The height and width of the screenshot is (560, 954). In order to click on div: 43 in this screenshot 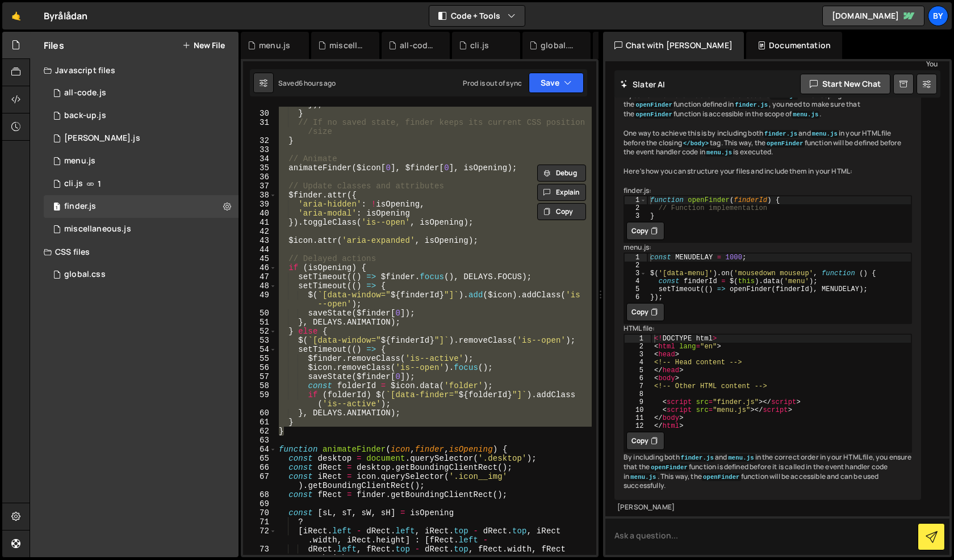, I will do `click(260, 241)`.